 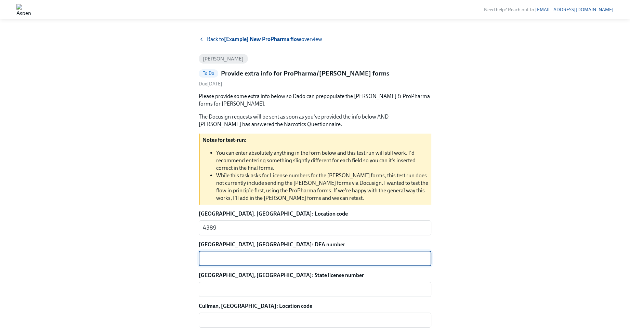 What do you see at coordinates (208, 73) in the screenshot?
I see `span: To Do` at bounding box center [208, 73].